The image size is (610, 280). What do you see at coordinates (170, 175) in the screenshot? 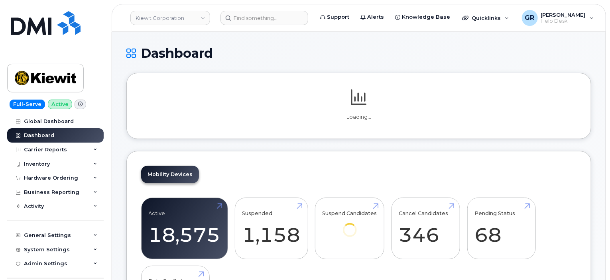
I see `a: Mobility Devices` at bounding box center [170, 175].